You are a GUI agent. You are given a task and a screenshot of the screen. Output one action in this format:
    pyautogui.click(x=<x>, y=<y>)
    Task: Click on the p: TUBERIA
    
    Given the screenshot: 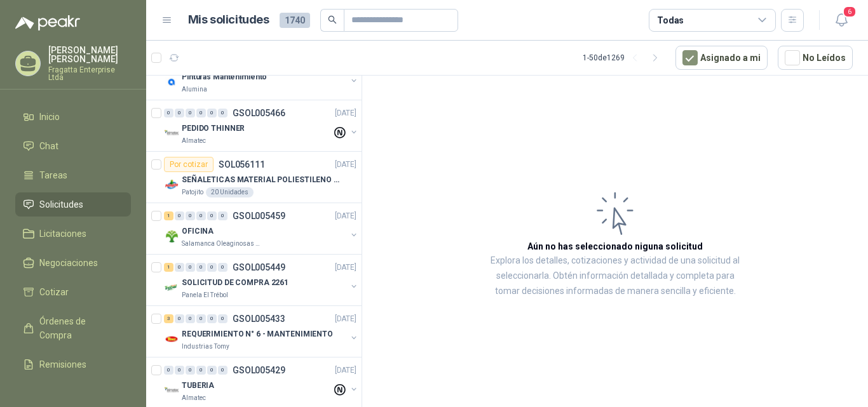 What is the action you would take?
    pyautogui.click(x=197, y=385)
    